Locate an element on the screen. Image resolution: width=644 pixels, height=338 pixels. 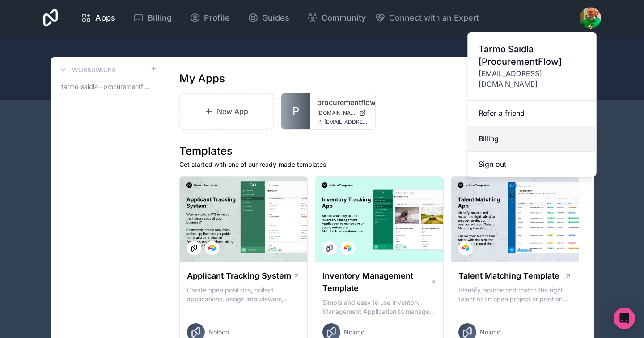
p: Identify, source and match the right talent to an open project or position with our Talent Matchi... is located at coordinates (515, 295).